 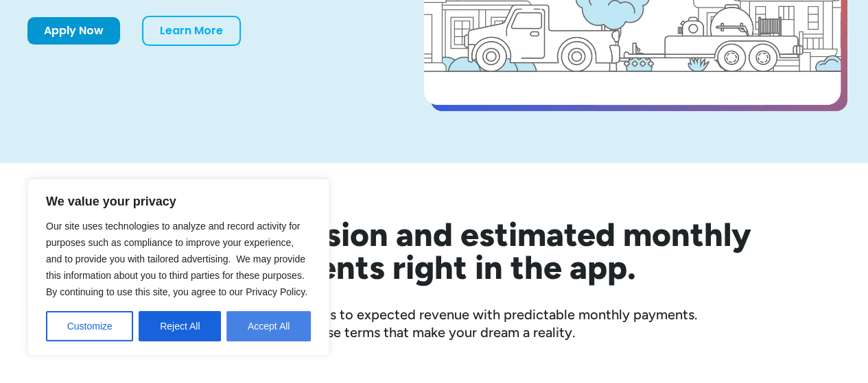 I want to click on div: We value your privacy, so click(x=179, y=267).